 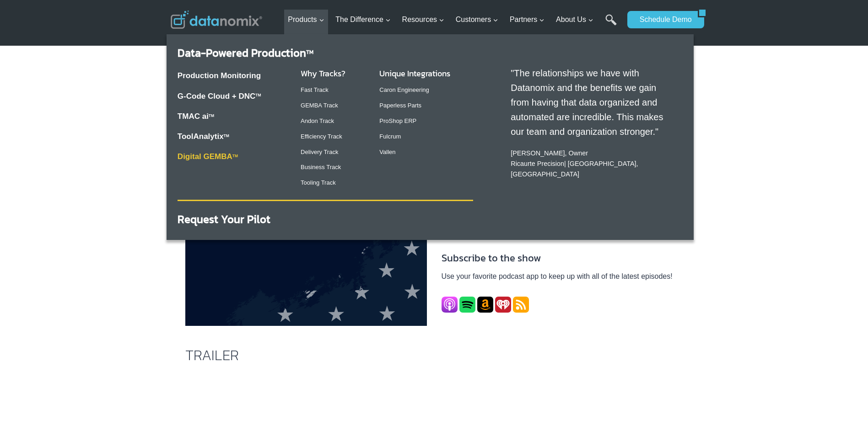 What do you see at coordinates (159, 5) in the screenshot?
I see `span: Last Name` at bounding box center [159, 5].